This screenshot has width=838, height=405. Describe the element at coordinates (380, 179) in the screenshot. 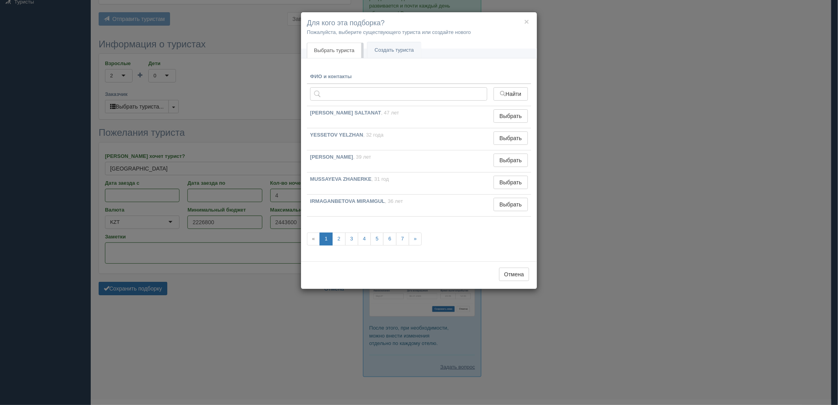

I see `span: , 31 год` at that location.